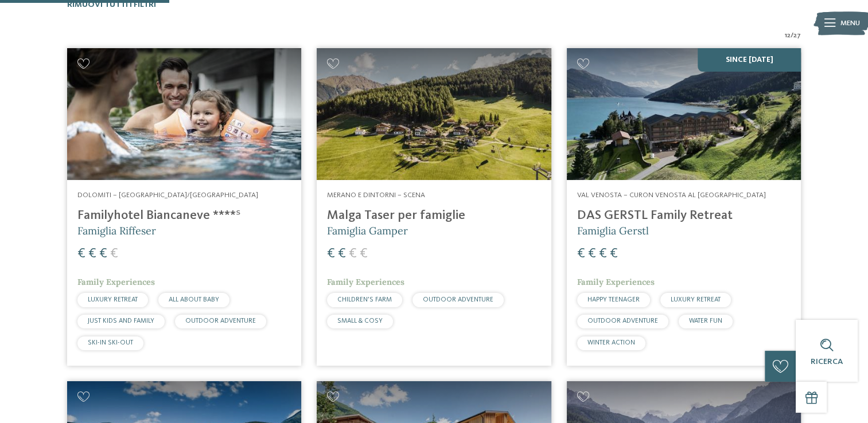 The width and height of the screenshot is (868, 423). What do you see at coordinates (364, 300) in the screenshot?
I see `span: CHILDREN’S FARM` at bounding box center [364, 300].